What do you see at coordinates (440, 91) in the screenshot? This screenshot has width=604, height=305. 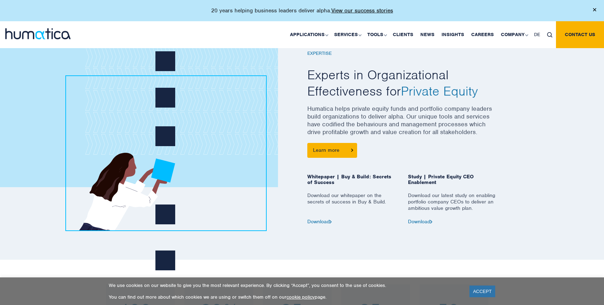 I see `span: Private Equity` at bounding box center [440, 91].